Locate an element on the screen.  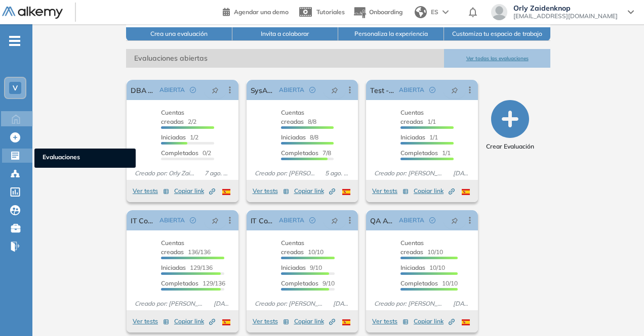
span: Orly Zaidenknop is located at coordinates (566, 8).